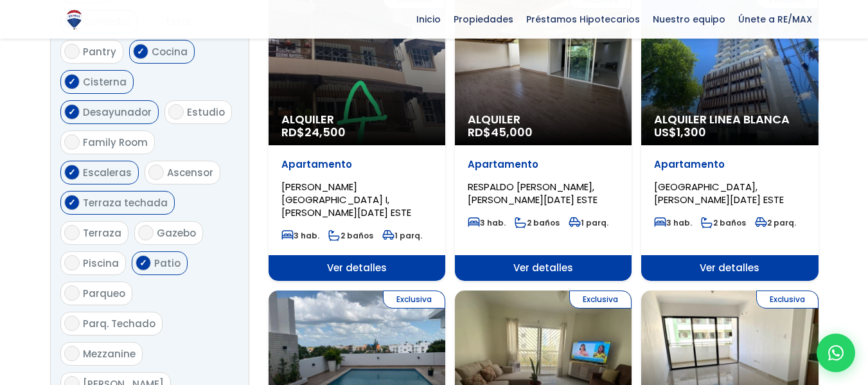  What do you see at coordinates (191, 172) in the screenshot?
I see `span: Ascensor` at bounding box center [191, 172].